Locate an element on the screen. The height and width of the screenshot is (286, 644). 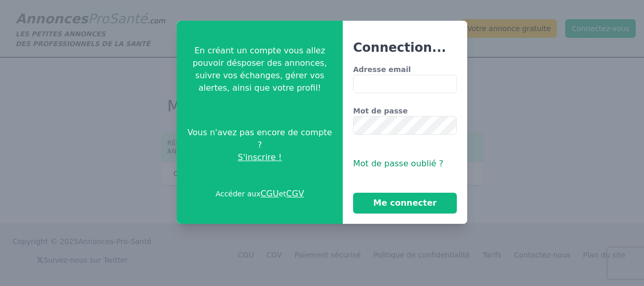
h3: Connection... is located at coordinates (405, 47).